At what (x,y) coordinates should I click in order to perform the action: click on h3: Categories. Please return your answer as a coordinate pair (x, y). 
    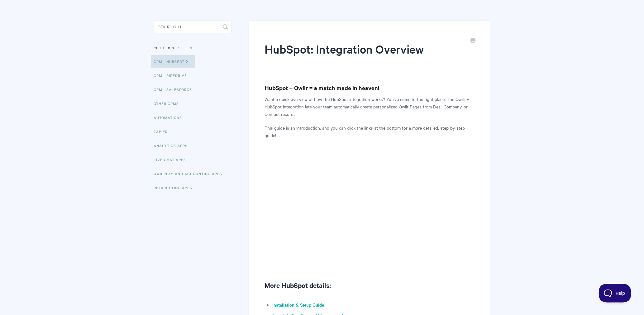
    Looking at the image, I should click on (193, 48).